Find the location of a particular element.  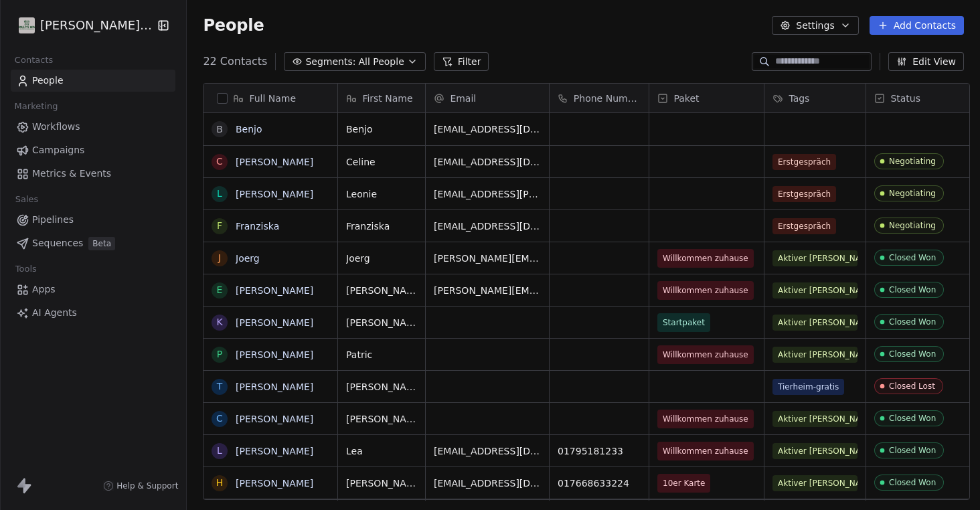

a: People is located at coordinates (93, 80).